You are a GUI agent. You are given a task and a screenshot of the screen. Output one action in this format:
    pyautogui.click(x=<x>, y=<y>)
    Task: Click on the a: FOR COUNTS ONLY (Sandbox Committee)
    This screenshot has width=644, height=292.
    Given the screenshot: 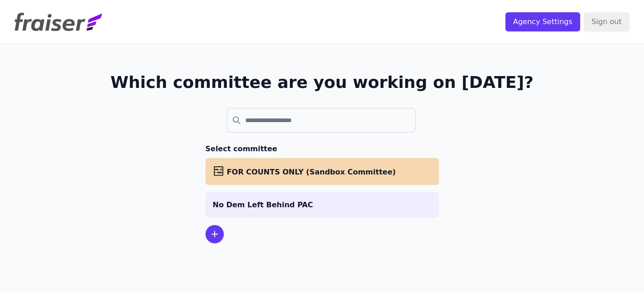 What is the action you would take?
    pyautogui.click(x=322, y=171)
    